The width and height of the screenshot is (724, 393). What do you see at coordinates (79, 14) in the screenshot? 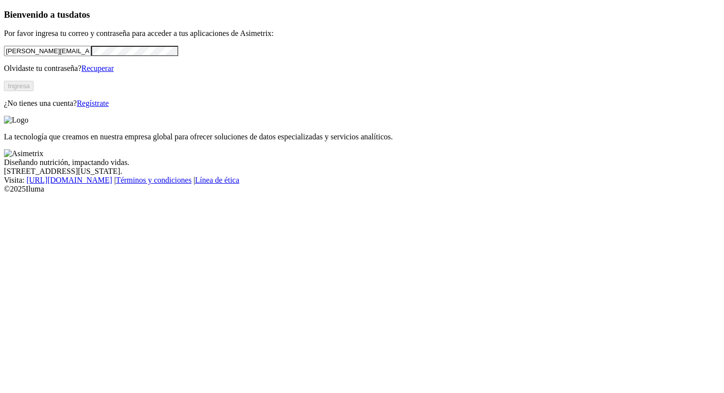
I see `span: datos` at bounding box center [79, 14].